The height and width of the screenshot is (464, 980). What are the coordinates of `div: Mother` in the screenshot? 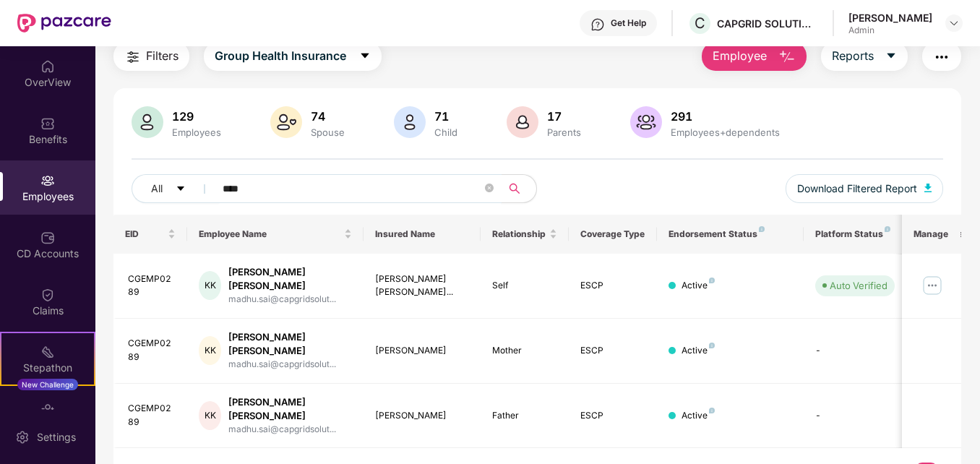 It's located at (525, 350).